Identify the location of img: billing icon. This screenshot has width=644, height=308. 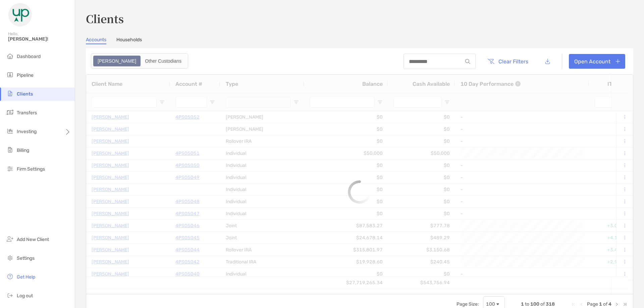
(10, 150).